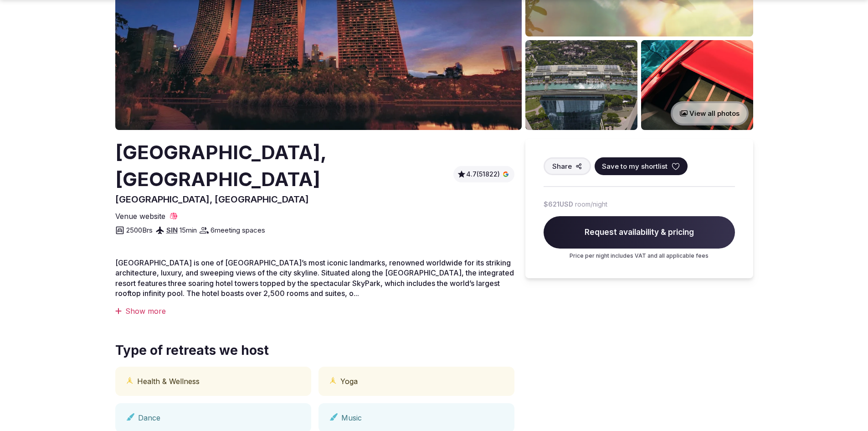  I want to click on span: 2500 Brs, so click(139, 230).